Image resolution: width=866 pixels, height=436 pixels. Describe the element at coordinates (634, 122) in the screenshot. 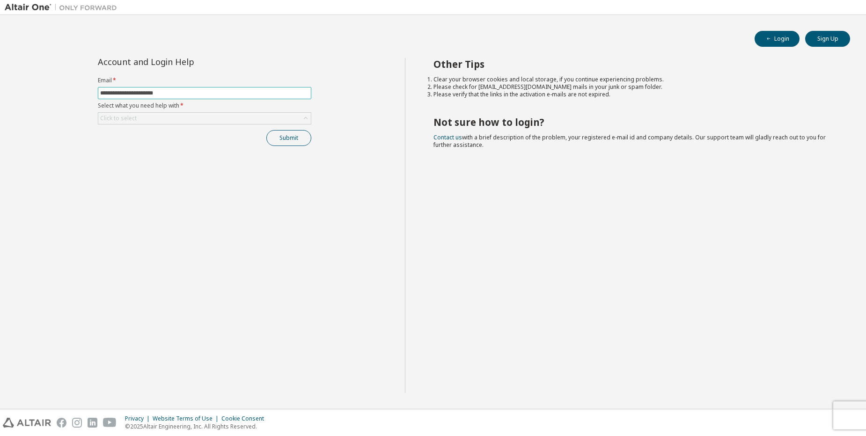

I see `h2: Not sure how to login?` at that location.